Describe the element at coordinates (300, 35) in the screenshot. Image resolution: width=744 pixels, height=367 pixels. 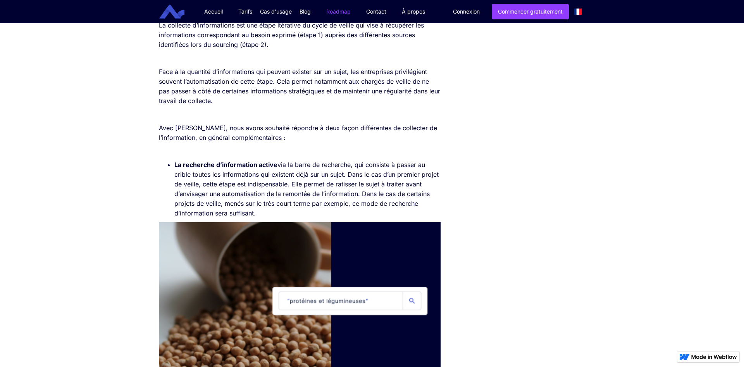
I see `p: La collecte d’informations est une étape itérative du cycle de veille qui vise à récupérer les in...` at that location.